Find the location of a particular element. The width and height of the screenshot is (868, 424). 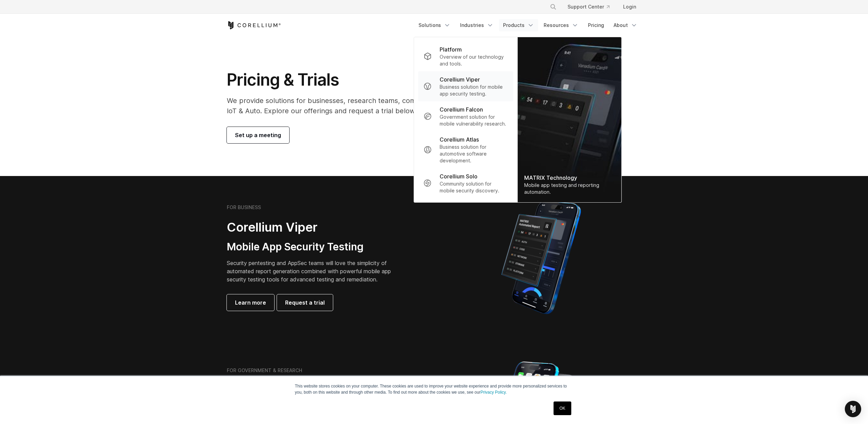

a: Support Center is located at coordinates (588, 7).